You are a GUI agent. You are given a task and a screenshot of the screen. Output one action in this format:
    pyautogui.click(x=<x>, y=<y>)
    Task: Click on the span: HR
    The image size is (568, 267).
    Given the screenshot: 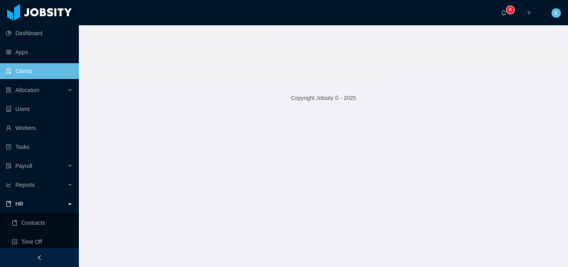 What is the action you would take?
    pyautogui.click(x=19, y=203)
    